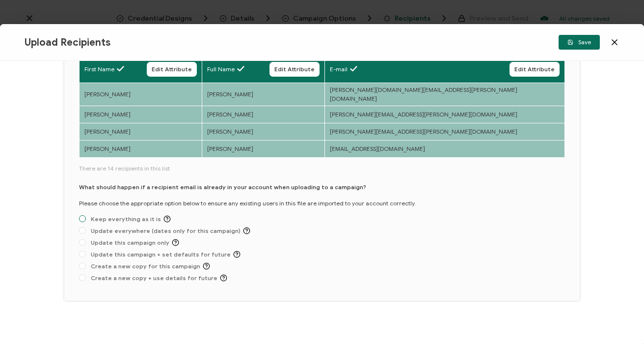  Describe the element at coordinates (620, 320) in the screenshot. I see `div: Chat Widget` at that location.